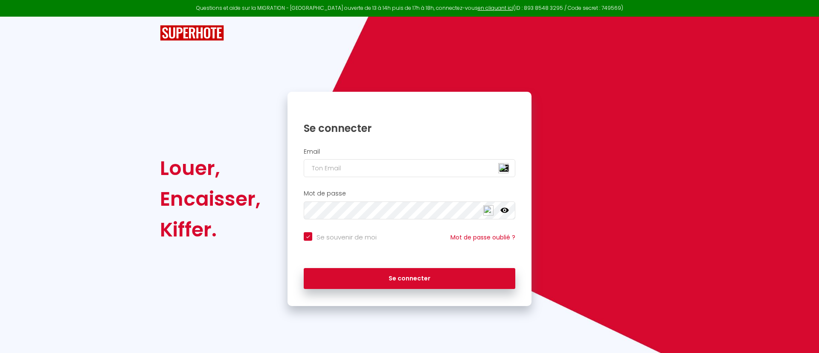 The height and width of the screenshot is (353, 819). I want to click on div: Encaisser,, so click(210, 199).